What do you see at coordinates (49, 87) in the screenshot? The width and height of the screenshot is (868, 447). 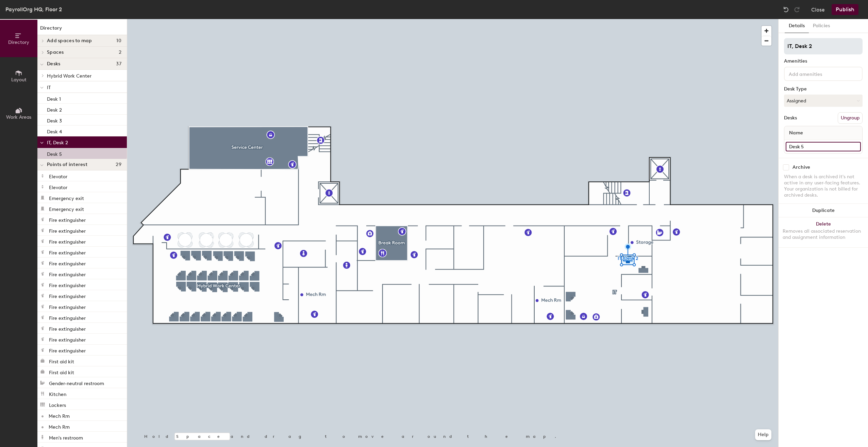 I see `span: IT` at bounding box center [49, 87].